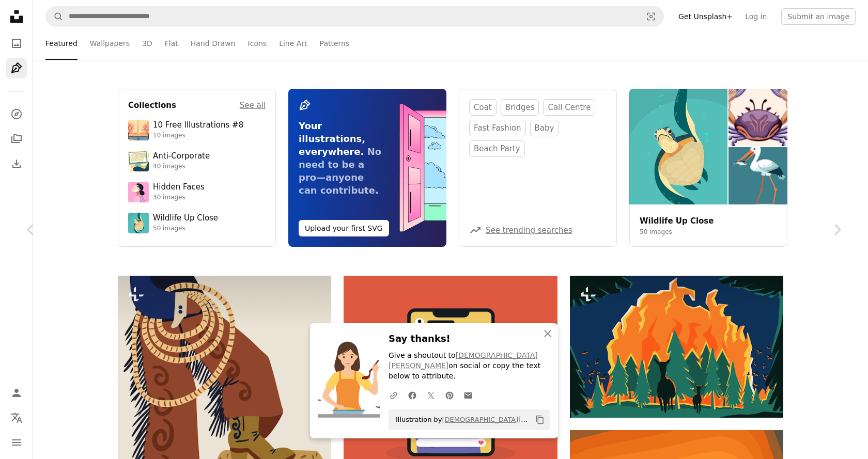 The width and height of the screenshot is (868, 459). Describe the element at coordinates (568, 107) in the screenshot. I see `a: call centre` at that location.